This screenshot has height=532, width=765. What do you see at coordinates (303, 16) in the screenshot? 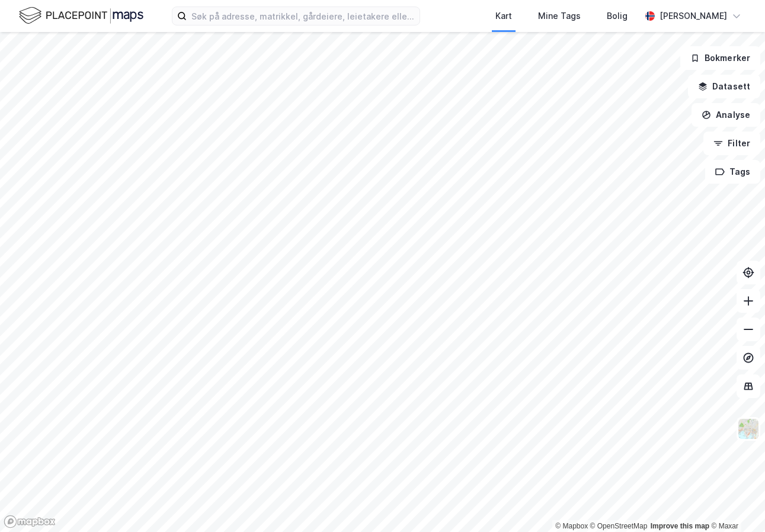
I see `input: Søk på adresse, matrikkel, gårdeiere, leietakere eller personer` at bounding box center [303, 16].